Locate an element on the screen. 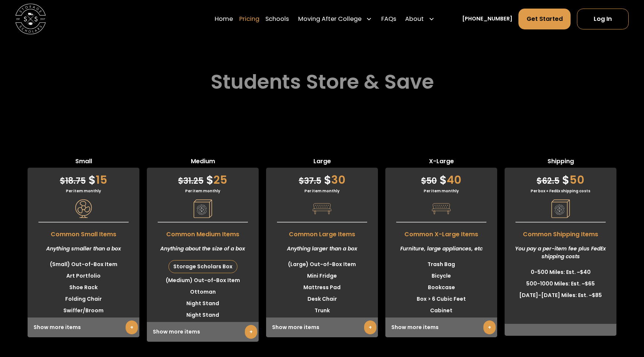  li: Ottoman is located at coordinates (203, 292).